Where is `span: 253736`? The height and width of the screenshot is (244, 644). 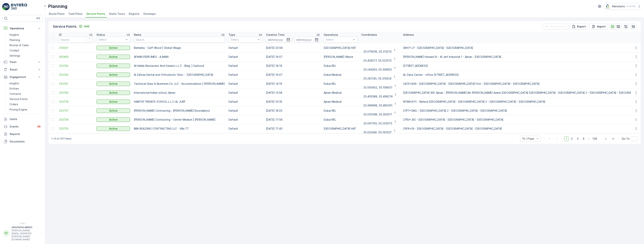
span: 253736 is located at coordinates (76, 120).